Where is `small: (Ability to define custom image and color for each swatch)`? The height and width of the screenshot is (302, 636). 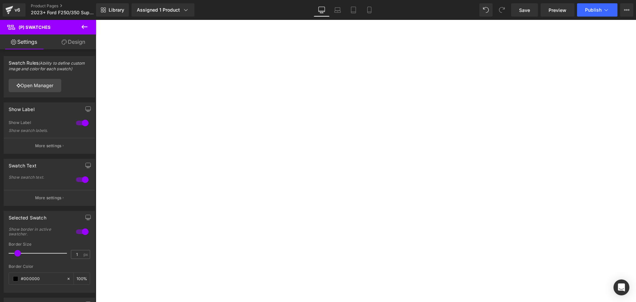 small: (Ability to define custom image and color for each swatch) is located at coordinates (47, 66).